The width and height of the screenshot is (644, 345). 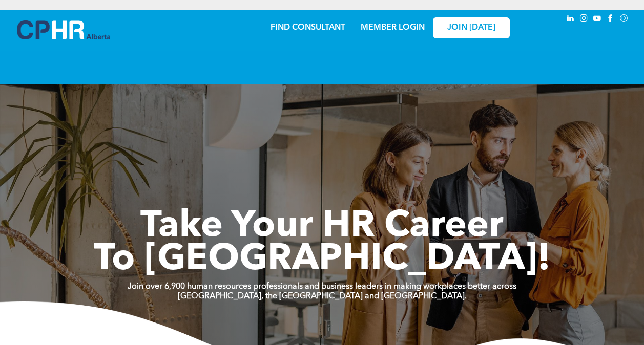 What do you see at coordinates (584, 19) in the screenshot?
I see `a: instagram` at bounding box center [584, 19].